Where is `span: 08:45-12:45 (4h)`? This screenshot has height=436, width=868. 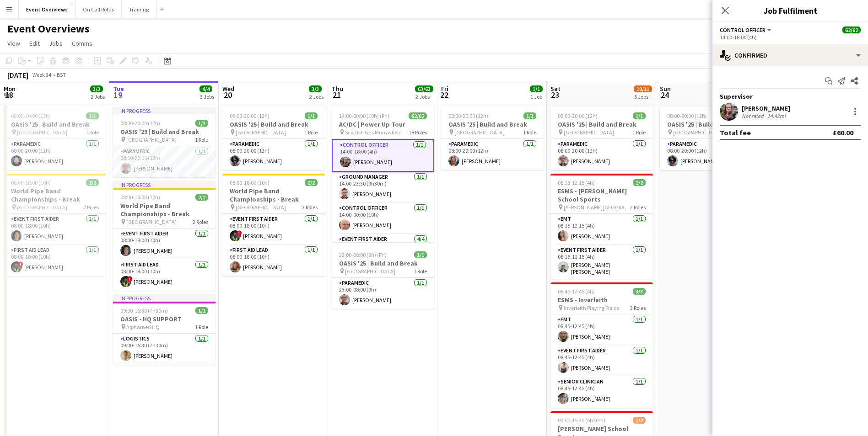 span: 08:45-12:45 (4h) is located at coordinates (576, 291).